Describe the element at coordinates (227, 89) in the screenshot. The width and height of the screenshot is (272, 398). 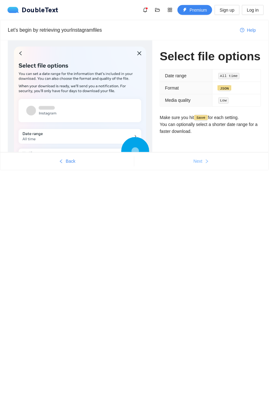
I see `code: JSON` at that location.